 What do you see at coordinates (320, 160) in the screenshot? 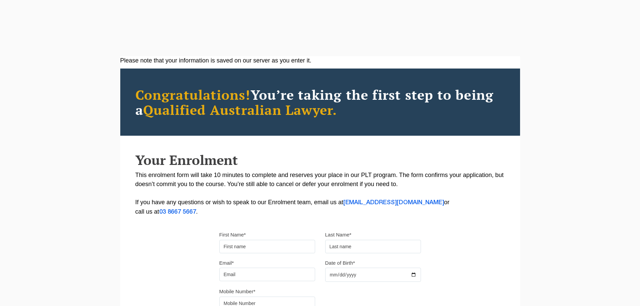
I see `h2: Your Enrolment` at bounding box center [320, 160].